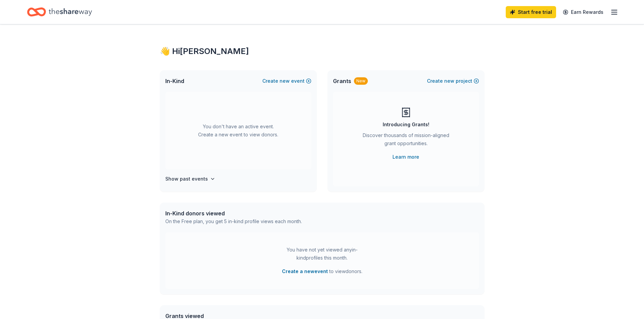 This screenshot has width=644, height=319. What do you see at coordinates (234, 221) in the screenshot?
I see `div: On the Free plan, you get 5 in-kind profile views each month.` at bounding box center [234, 221].